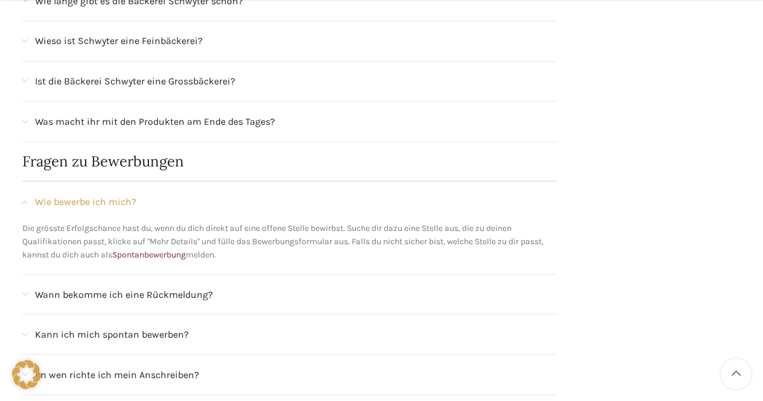 The width and height of the screenshot is (763, 401). What do you see at coordinates (736, 374) in the screenshot?
I see `a: Scroll to top button` at bounding box center [736, 374].